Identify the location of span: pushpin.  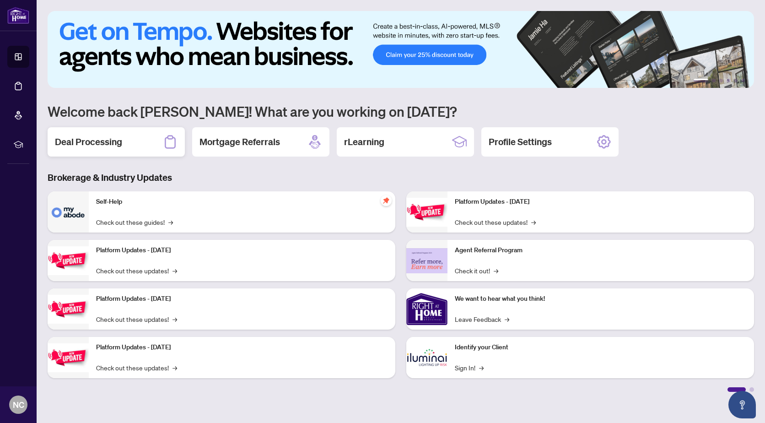
(386, 200).